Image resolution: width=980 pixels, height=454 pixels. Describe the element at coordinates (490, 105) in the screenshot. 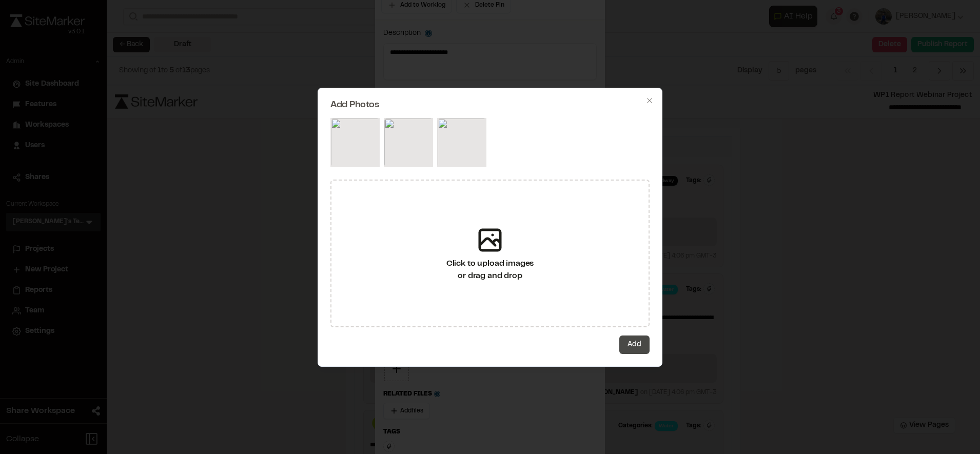

I see `h2: Add Photos` at that location.